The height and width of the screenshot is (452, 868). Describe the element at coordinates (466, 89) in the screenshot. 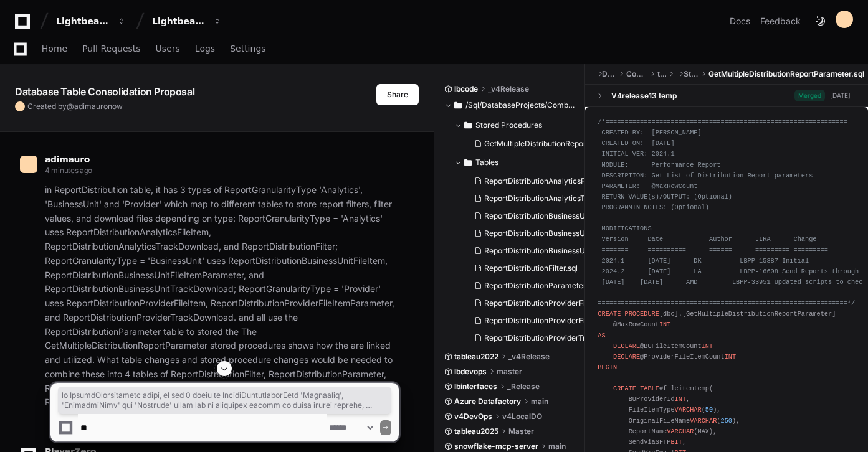

I see `span: lbcode` at that location.